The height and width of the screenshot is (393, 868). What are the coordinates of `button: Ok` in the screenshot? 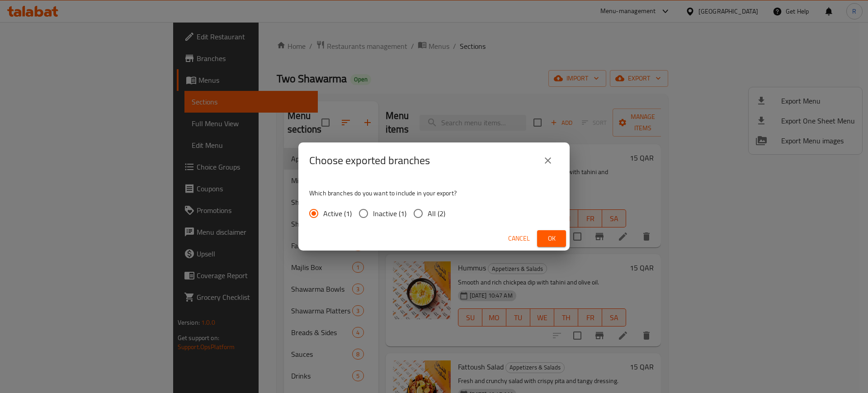 It's located at (551, 239).